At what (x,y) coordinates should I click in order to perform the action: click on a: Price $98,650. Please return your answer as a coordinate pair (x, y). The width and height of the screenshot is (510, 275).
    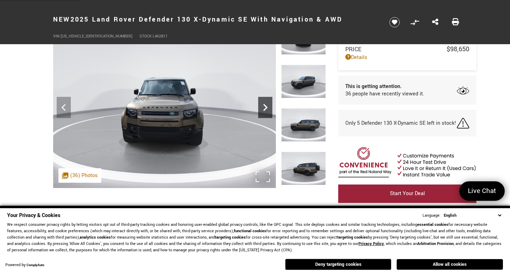
    Looking at the image, I should click on (407, 49).